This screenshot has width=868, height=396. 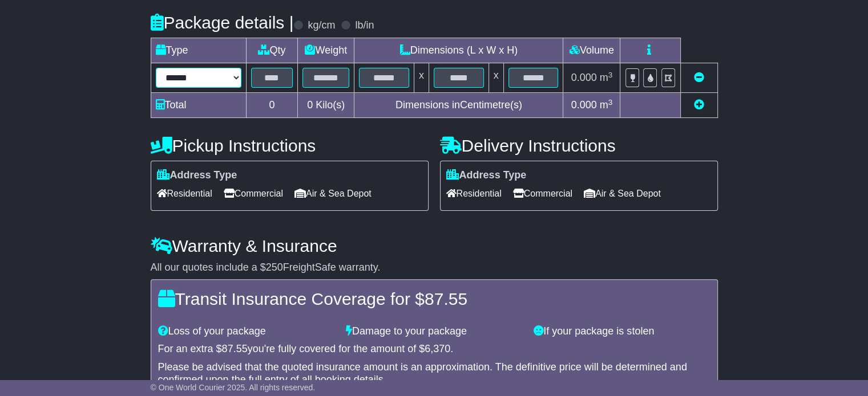 What do you see at coordinates (233, 388) in the screenshot?
I see `span: © One World Courier 2025. All rights reserved.` at bounding box center [233, 388].